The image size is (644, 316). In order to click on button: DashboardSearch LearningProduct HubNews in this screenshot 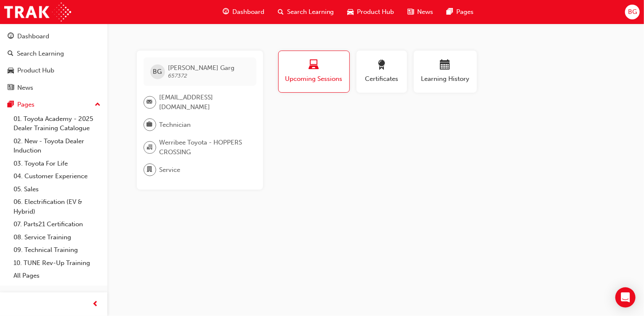, I will do `click(54, 62)`.